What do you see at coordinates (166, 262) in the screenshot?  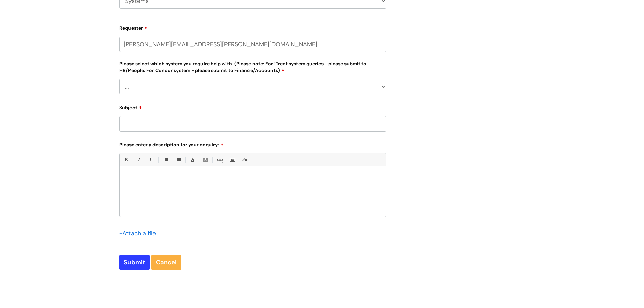 I see `a: Cancel` at bounding box center [166, 262].